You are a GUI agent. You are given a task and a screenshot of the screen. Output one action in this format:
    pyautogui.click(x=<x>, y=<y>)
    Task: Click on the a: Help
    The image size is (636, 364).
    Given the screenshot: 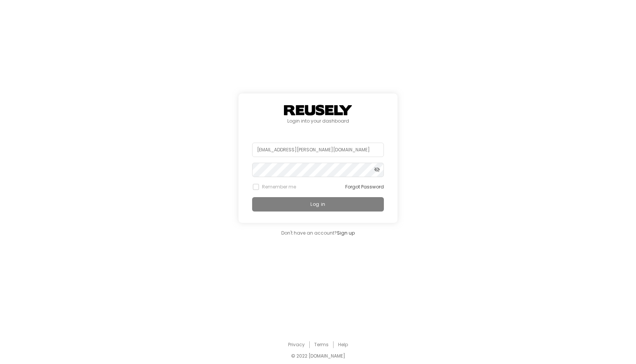 What is the action you would take?
    pyautogui.click(x=343, y=345)
    